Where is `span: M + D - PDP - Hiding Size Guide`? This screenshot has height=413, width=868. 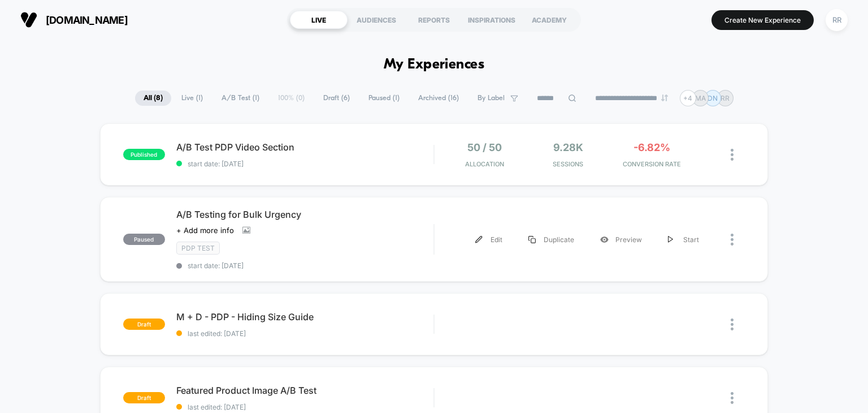 span: M + D - PDP - Hiding Size Guide is located at coordinates (305, 317).